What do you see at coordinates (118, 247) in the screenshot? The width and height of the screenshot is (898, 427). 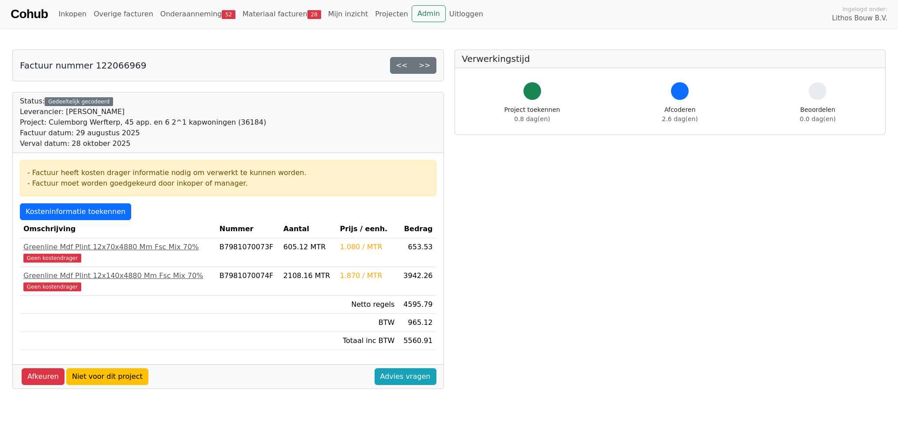 I see `div: Greenline Mdf Plint 12x70x4880 Mm Fsc Mix 70%` at bounding box center [118, 247].